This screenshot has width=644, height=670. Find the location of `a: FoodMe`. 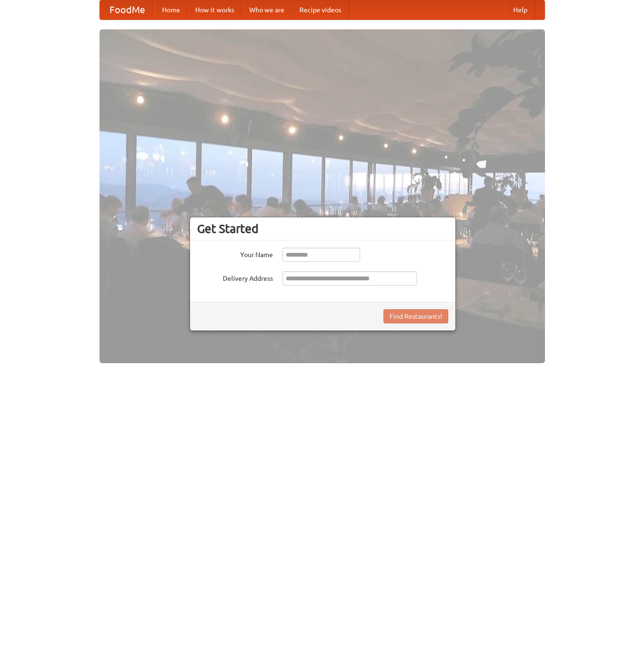

a: FoodMe is located at coordinates (127, 10).